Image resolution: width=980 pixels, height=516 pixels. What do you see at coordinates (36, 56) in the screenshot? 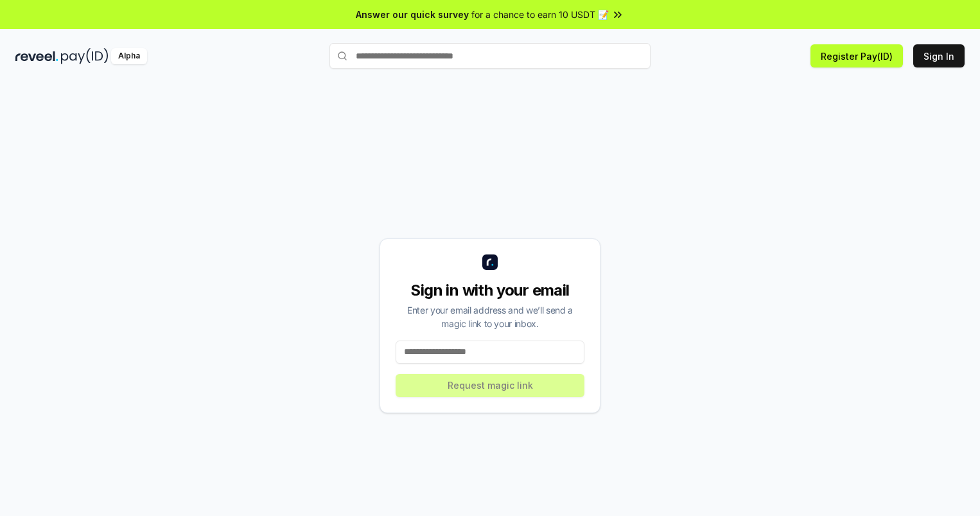
I see `img: reveel_dark` at bounding box center [36, 56].